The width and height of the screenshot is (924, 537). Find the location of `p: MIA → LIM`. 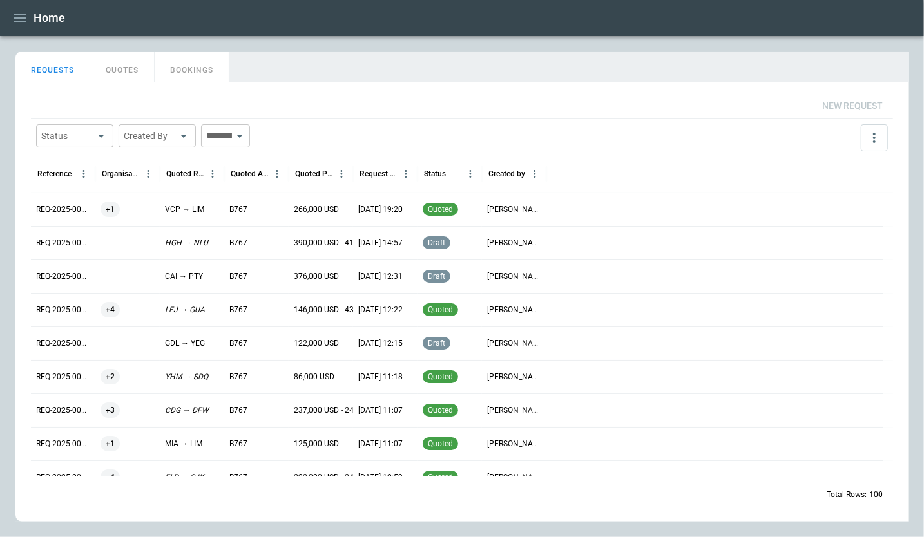

p: MIA → LIM is located at coordinates (184, 444).